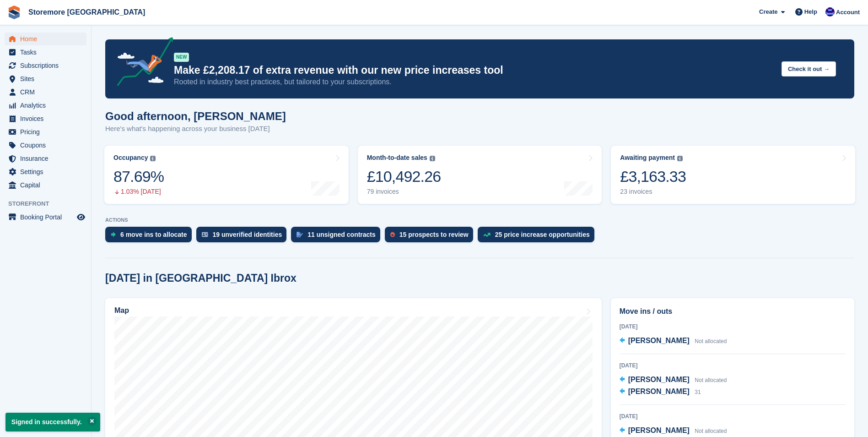 The image size is (868, 437). What do you see at coordinates (479, 220) in the screenshot?
I see `p: ACTIONS` at bounding box center [479, 220].